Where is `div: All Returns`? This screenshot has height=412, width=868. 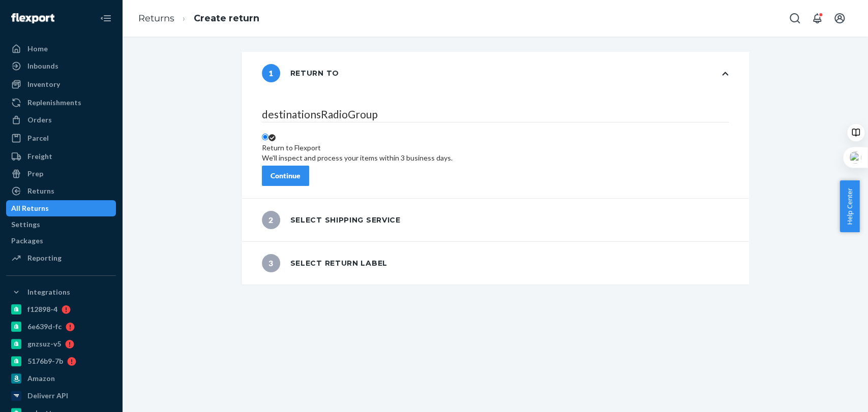 div: All Returns is located at coordinates (30, 208).